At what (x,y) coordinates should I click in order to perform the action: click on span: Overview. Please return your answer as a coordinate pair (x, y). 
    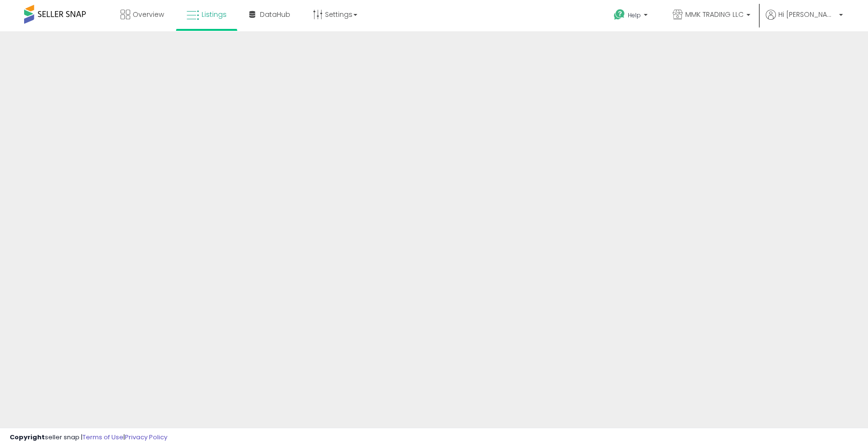
    Looking at the image, I should click on (148, 14).